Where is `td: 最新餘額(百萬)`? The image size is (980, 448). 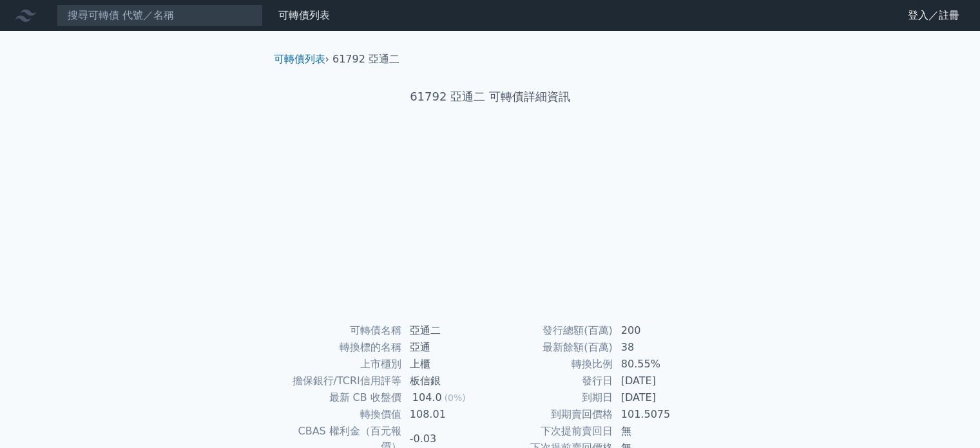 td: 最新餘額(百萬) is located at coordinates (551, 348).